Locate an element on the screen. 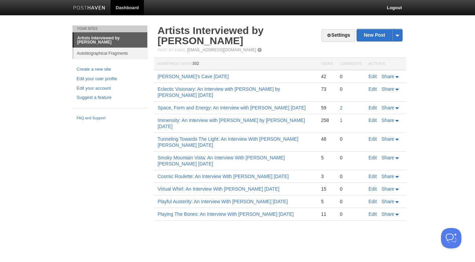 The image size is (475, 262). a: 2 is located at coordinates (341, 108).